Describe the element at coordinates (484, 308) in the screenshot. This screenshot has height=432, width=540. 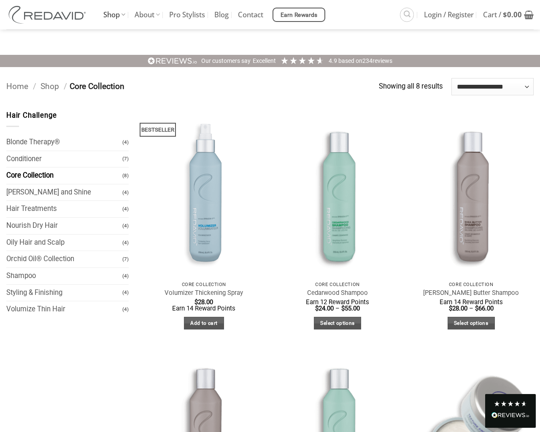
I see `bdi: 66.00` at that location.